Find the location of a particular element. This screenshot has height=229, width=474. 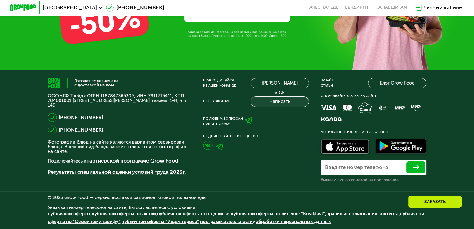

span: , , , , , , , и is located at coordinates (236, 217).